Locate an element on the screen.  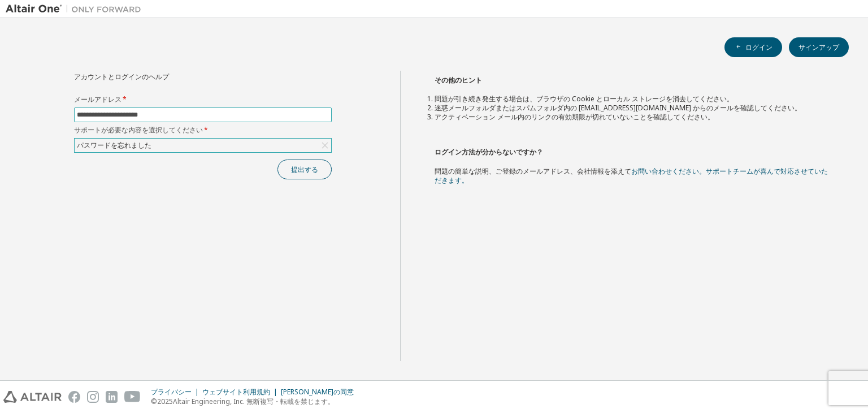
font: プライバシー is located at coordinates (172, 391).